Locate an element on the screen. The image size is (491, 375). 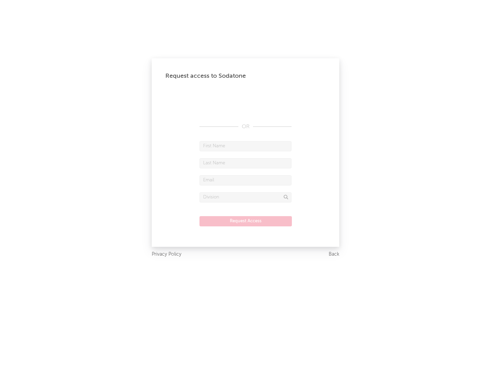
div: OR is located at coordinates (245, 127).